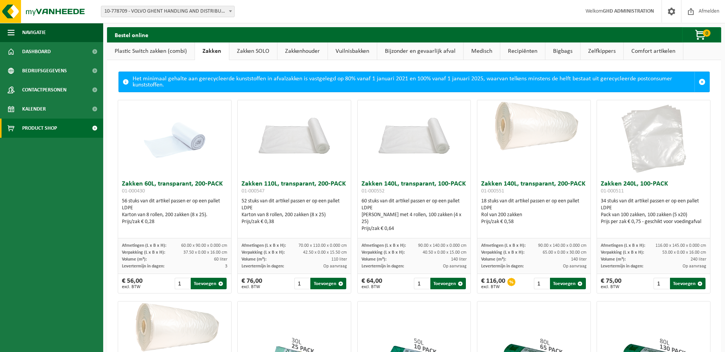 The image size is (725, 352). Describe the element at coordinates (612, 191) in the screenshot. I see `span: 01-000511` at that location.